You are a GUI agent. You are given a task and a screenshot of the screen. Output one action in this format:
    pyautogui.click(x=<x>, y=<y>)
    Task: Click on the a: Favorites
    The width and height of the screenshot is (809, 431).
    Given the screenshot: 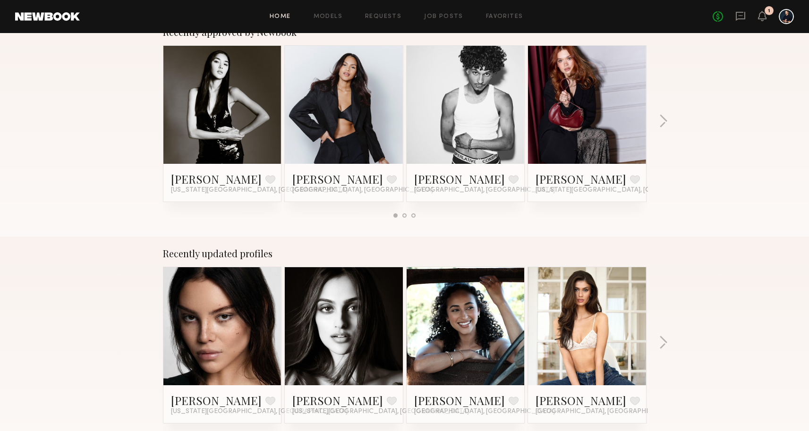 What is the action you would take?
    pyautogui.click(x=504, y=17)
    